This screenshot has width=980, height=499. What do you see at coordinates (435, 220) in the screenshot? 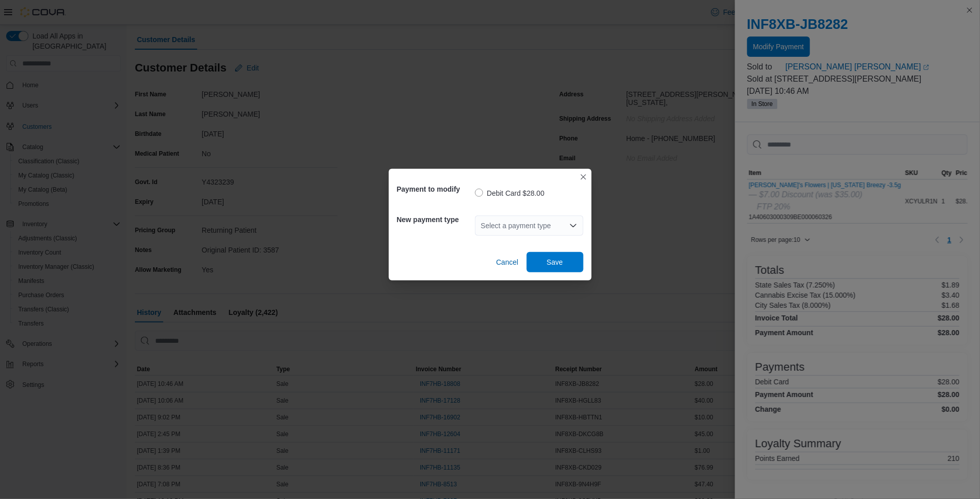
I see `h5: New payment type` at bounding box center [435, 220].